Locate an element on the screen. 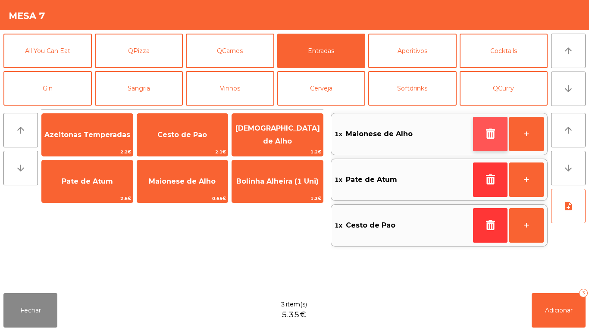 The height and width of the screenshot is (331, 589). button: Gin is located at coordinates (47, 88).